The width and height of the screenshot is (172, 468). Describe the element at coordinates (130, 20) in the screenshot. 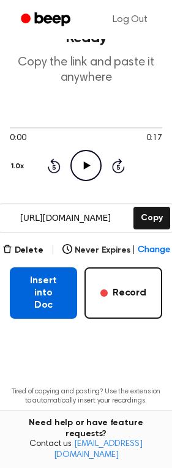

I see `a: Log Out` at that location.